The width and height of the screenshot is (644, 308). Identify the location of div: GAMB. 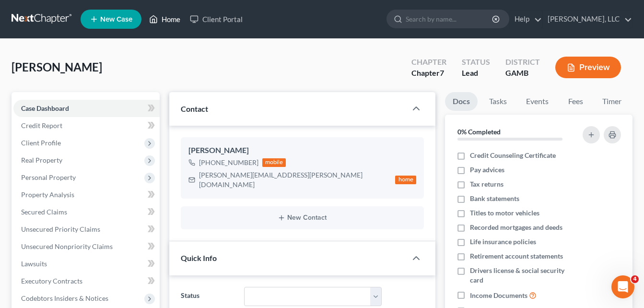
(522, 73).